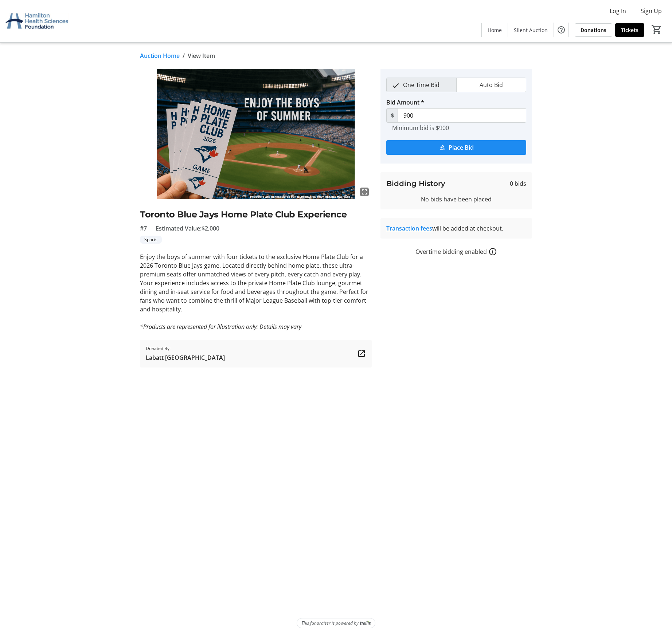 Image resolution: width=672 pixels, height=637 pixels. I want to click on tr-hint: Minimum bid is $900, so click(420, 128).